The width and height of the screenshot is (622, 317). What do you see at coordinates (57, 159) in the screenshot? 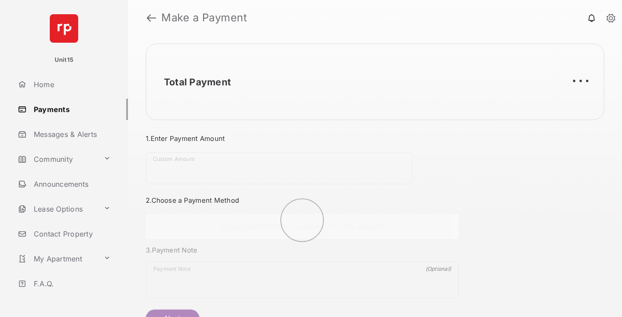
I see `a: Community` at bounding box center [57, 159].